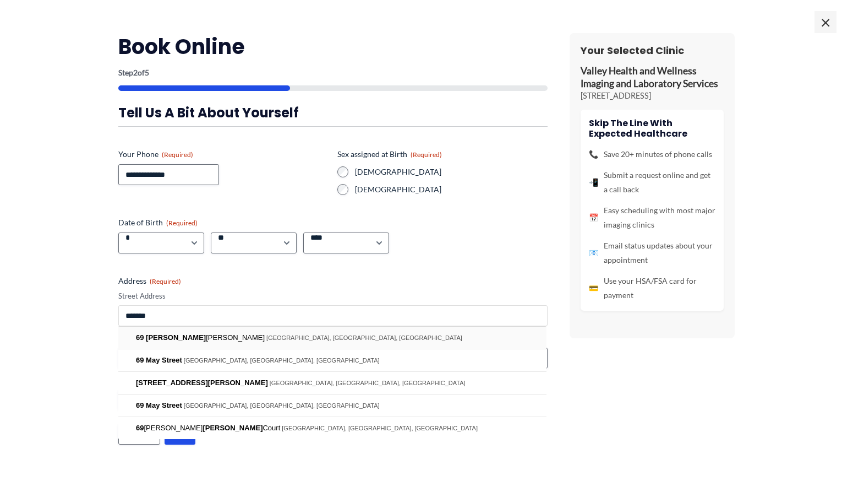  What do you see at coordinates (652, 50) in the screenshot?
I see `h3: Your Selected Clinic` at bounding box center [652, 50].